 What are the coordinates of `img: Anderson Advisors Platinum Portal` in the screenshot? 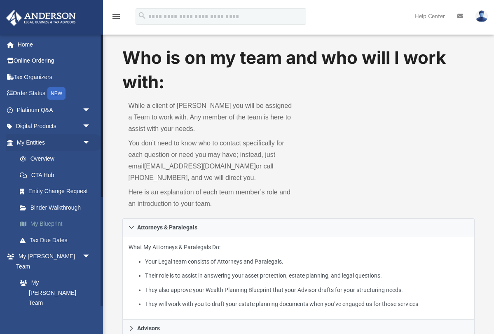 It's located at (41, 18).